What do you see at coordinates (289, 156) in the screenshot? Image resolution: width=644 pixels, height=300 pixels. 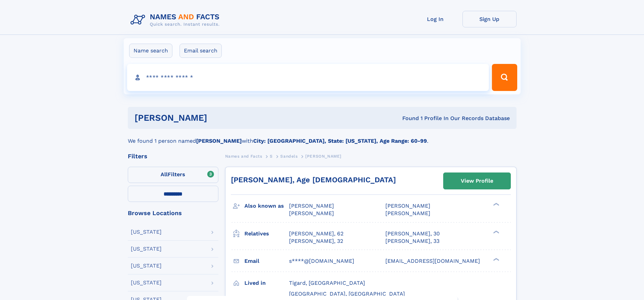 I see `span: Sandels` at bounding box center [289, 156].